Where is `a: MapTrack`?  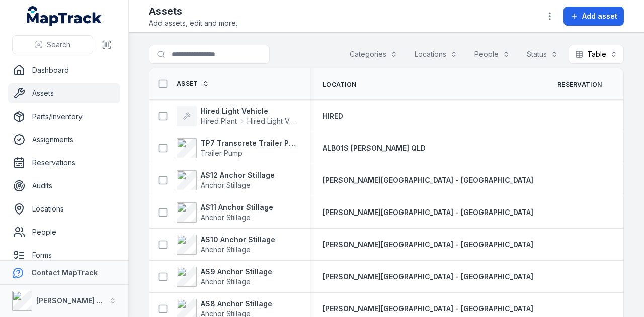
a: MapTrack is located at coordinates (64, 16).